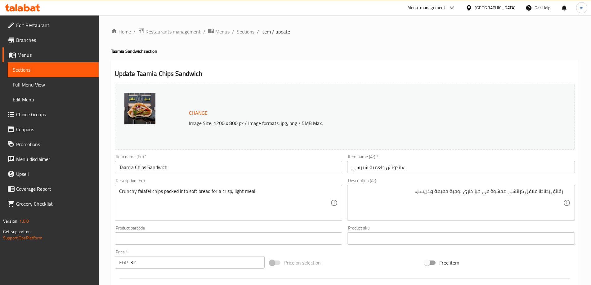 The width and height of the screenshot is (591, 285). What do you see at coordinates (198, 113) in the screenshot?
I see `button: Change` at bounding box center [198, 113].